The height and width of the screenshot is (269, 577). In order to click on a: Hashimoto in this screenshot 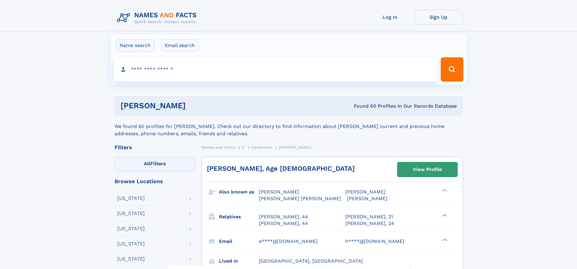, I will do `click(261, 147)`.